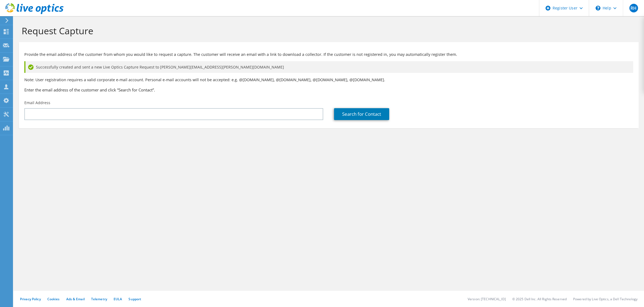 This screenshot has height=307, width=644. What do you see at coordinates (329, 54) in the screenshot?
I see `p: Provide the email address of the customer from whom you would like to request a capture. The cust...` at bounding box center [329, 54].